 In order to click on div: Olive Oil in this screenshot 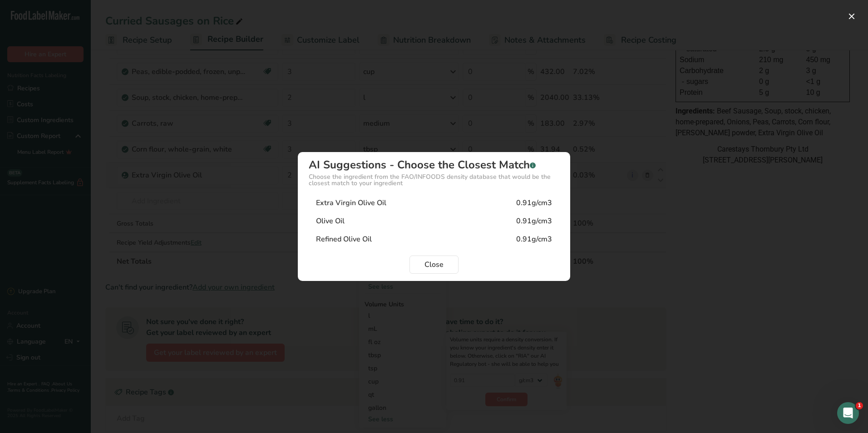, I will do `click(330, 221)`.